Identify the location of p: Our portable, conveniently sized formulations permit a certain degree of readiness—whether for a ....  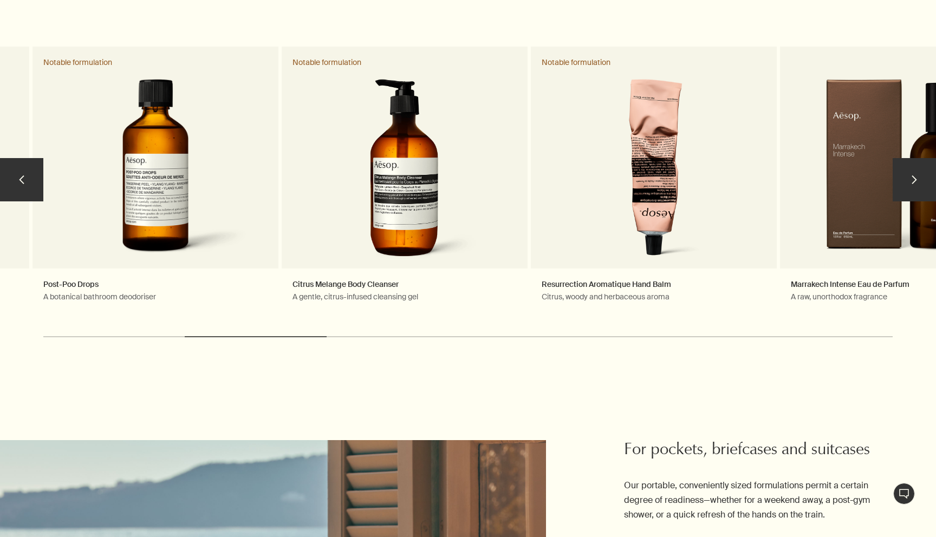
(758, 500).